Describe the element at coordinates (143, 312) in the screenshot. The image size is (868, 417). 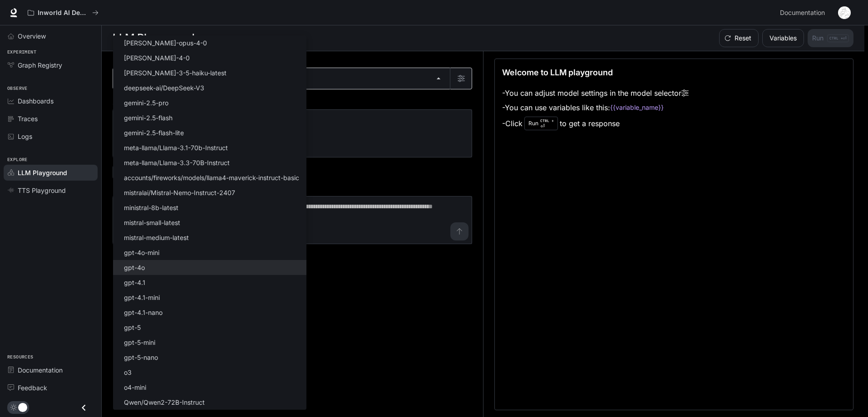
I see `p: gpt-4.1-nano` at that location.